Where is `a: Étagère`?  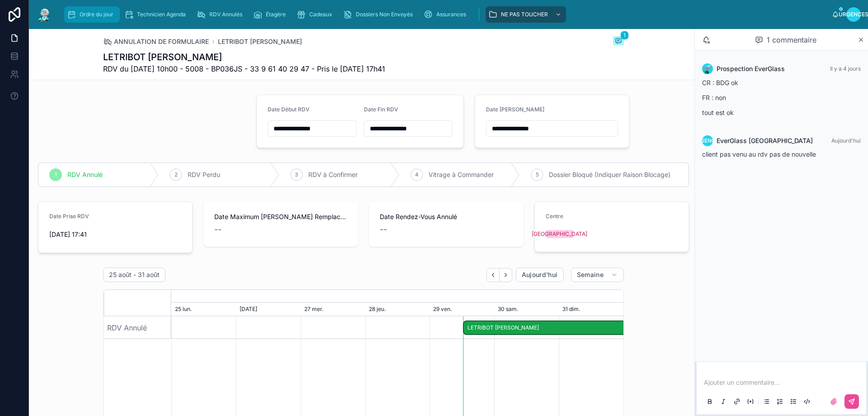 a: Étagère is located at coordinates (271, 14).